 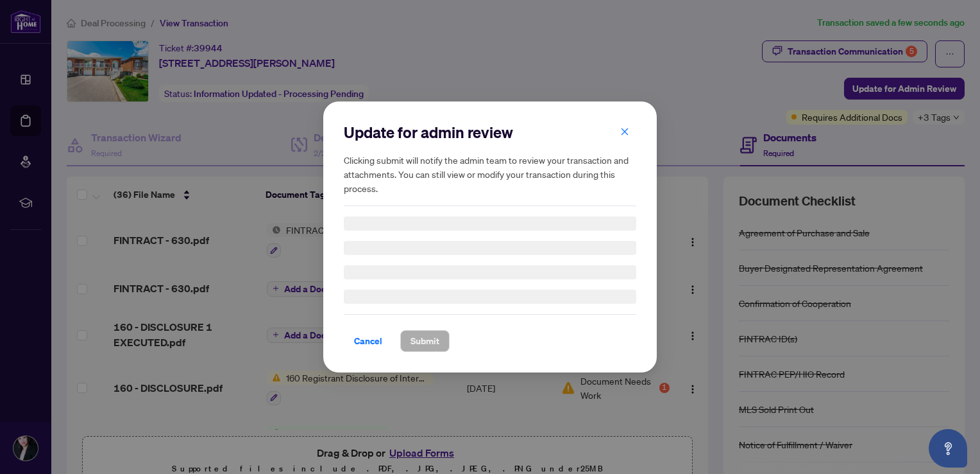 What do you see at coordinates (369, 341) in the screenshot?
I see `span: Cancel` at bounding box center [369, 341].